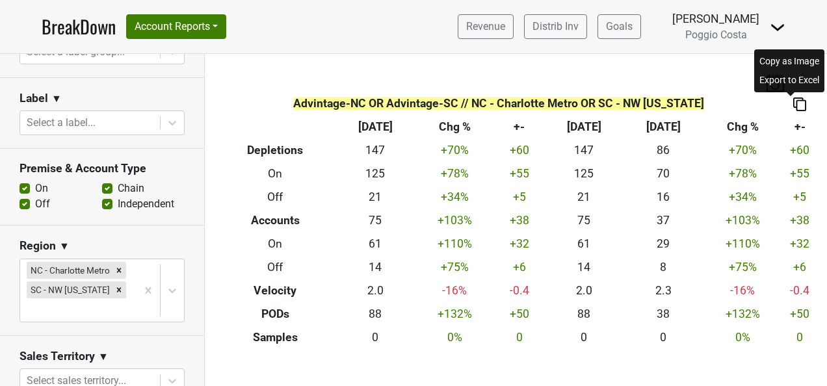  I want to click on div: Remove SC - NW South Carolina, so click(119, 290).